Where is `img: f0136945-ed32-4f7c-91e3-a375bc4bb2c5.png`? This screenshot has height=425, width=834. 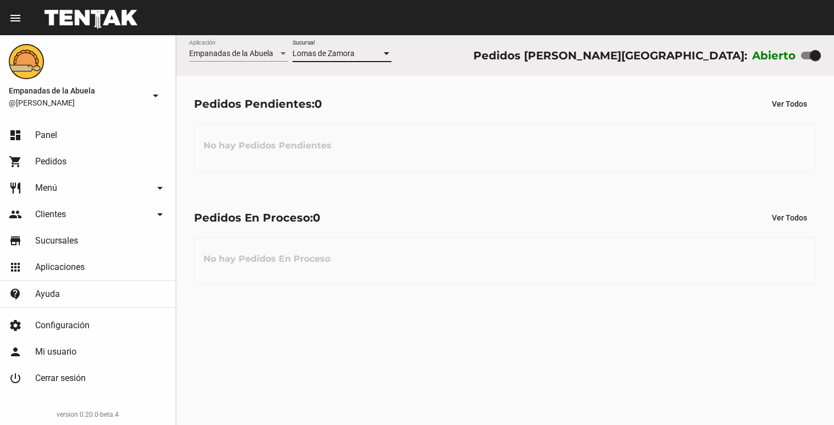 img: f0136945-ed32-4f7c-91e3-a375bc4bb2c5.png is located at coordinates (26, 62).